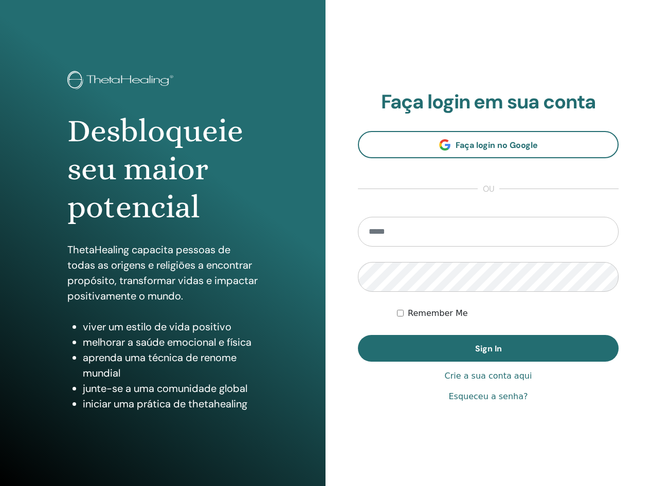 The width and height of the screenshot is (651, 486). What do you see at coordinates (488, 376) in the screenshot?
I see `a: Crie a sua conta aqui` at bounding box center [488, 376].